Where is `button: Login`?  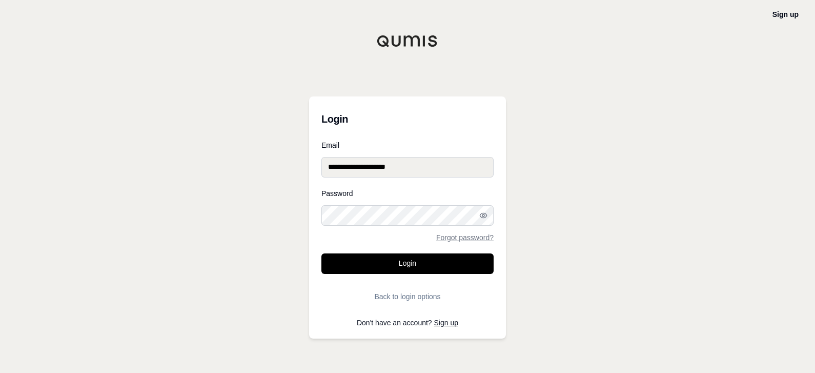
button: Login is located at coordinates (408, 264).